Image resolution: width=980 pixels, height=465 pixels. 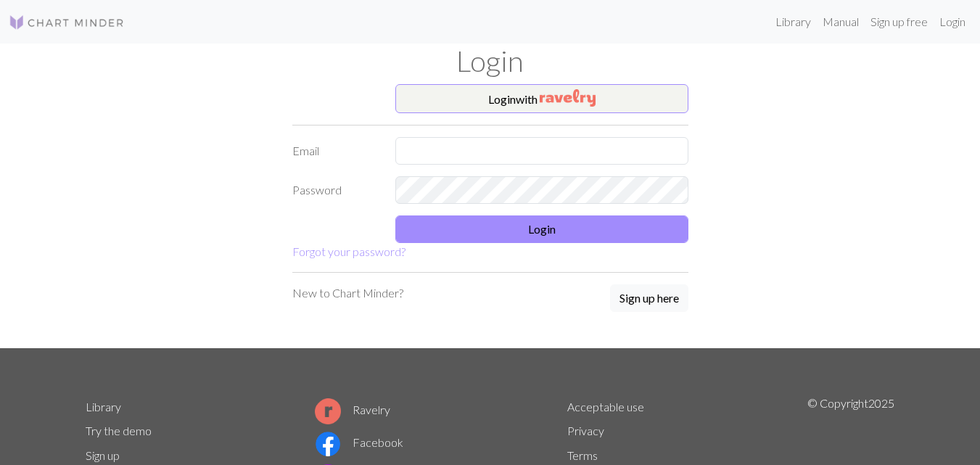 What do you see at coordinates (649, 298) in the screenshot?
I see `button: Sign up here` at bounding box center [649, 298].